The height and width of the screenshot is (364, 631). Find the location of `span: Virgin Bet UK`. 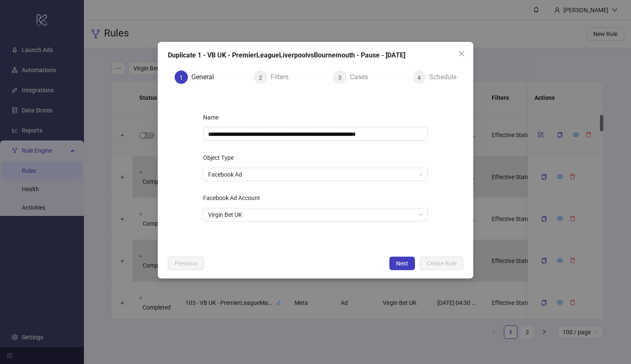

span: Virgin Bet UK is located at coordinates (316, 214).